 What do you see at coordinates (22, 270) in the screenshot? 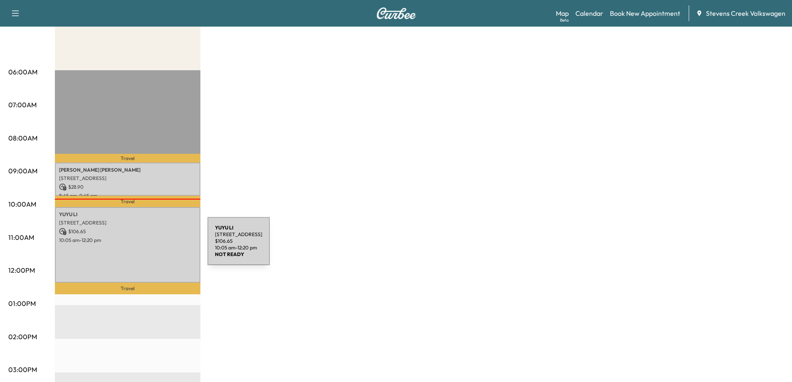
I see `p: 12:00PM` at bounding box center [22, 270].